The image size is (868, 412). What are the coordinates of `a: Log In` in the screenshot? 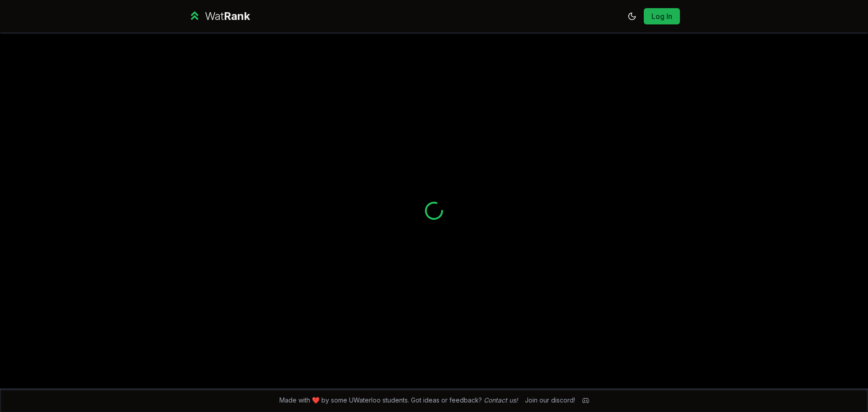 It's located at (662, 17).